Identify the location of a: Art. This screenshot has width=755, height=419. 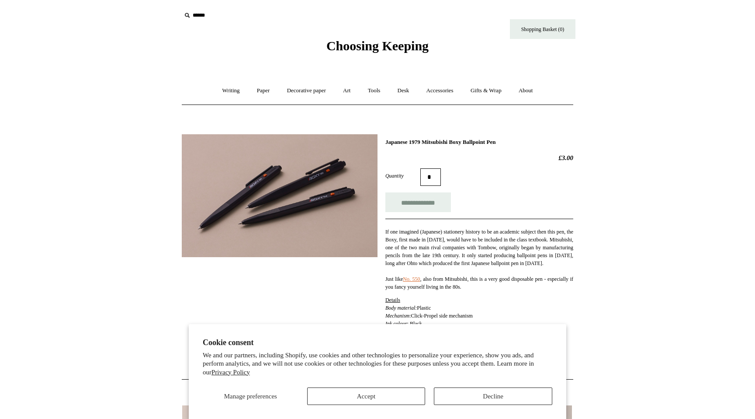
(347, 90).